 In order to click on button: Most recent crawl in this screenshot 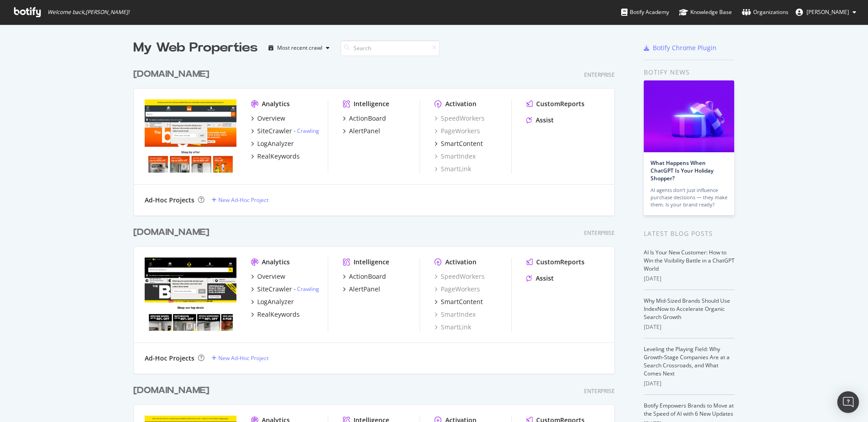, I will do `click(299, 48)`.